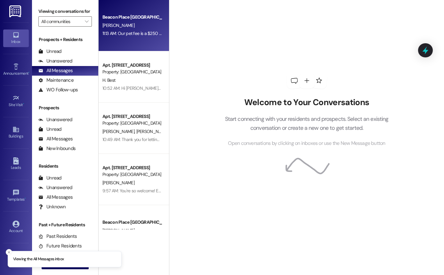 This screenshot has width=444, height=275. I want to click on div: 10:49 AM: Thank you for letting me know. I will see you then., so click(157, 139).